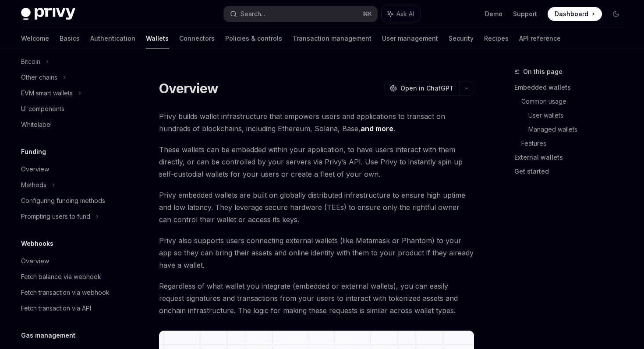 The image size is (644, 349). I want to click on a: Transaction management, so click(332, 38).